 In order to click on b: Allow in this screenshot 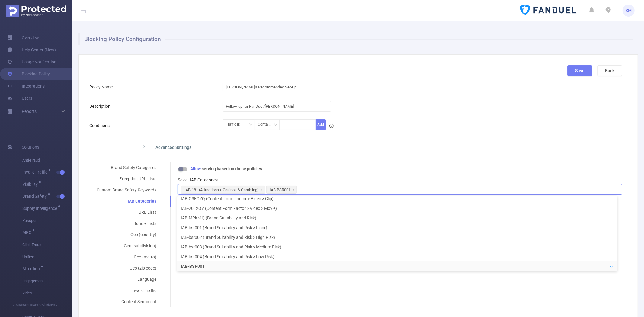, I will do `click(195, 169)`.